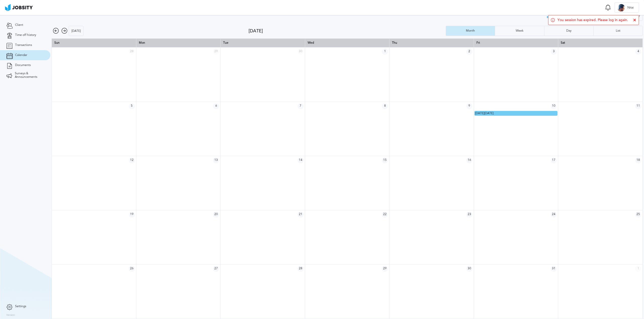 This screenshot has height=319, width=644. I want to click on span: Nitai, so click(630, 8).